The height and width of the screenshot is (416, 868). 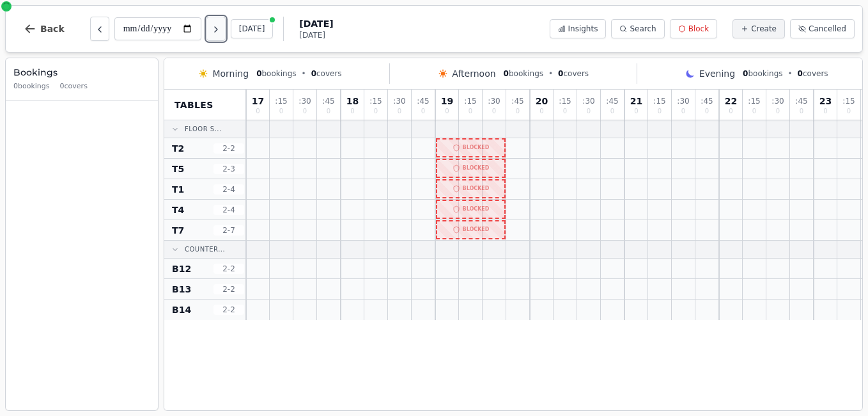 I want to click on span: Back, so click(x=53, y=29).